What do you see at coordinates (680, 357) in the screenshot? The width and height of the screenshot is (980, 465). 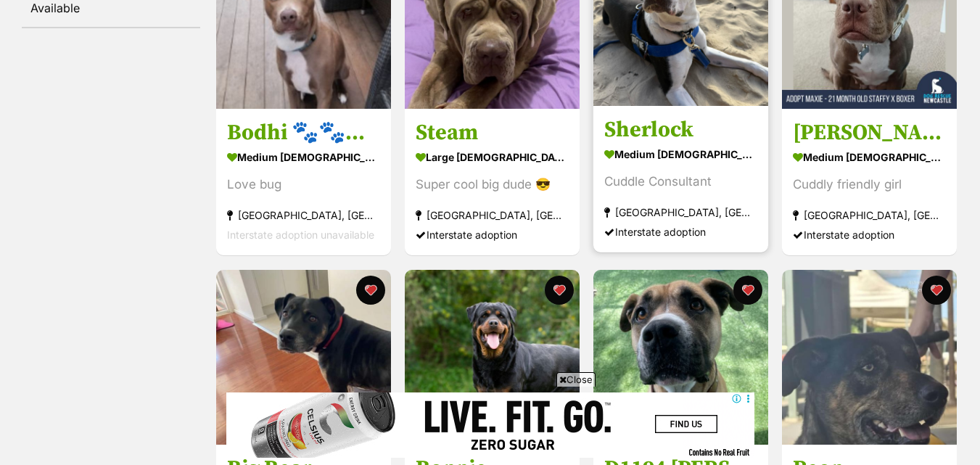 I see `img: D1194 Trent` at bounding box center [680, 357].